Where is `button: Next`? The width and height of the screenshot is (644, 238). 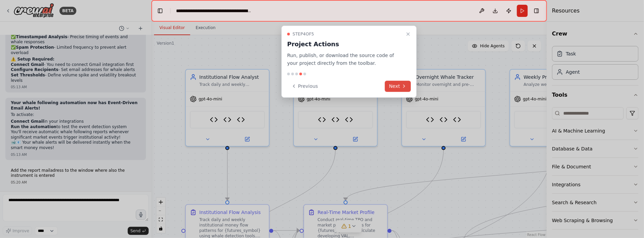 button: Next is located at coordinates (398, 86).